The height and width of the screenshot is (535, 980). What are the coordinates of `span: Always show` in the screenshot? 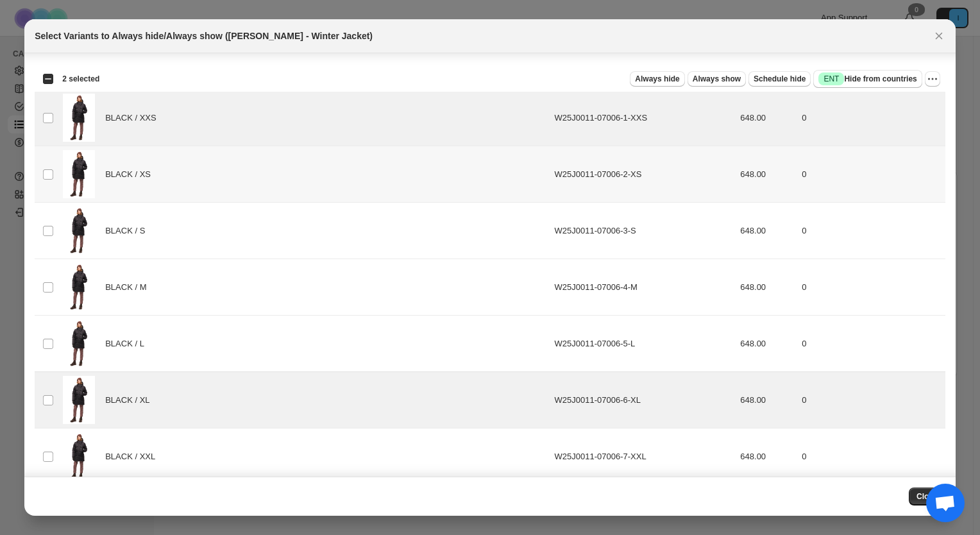 It's located at (716, 79).